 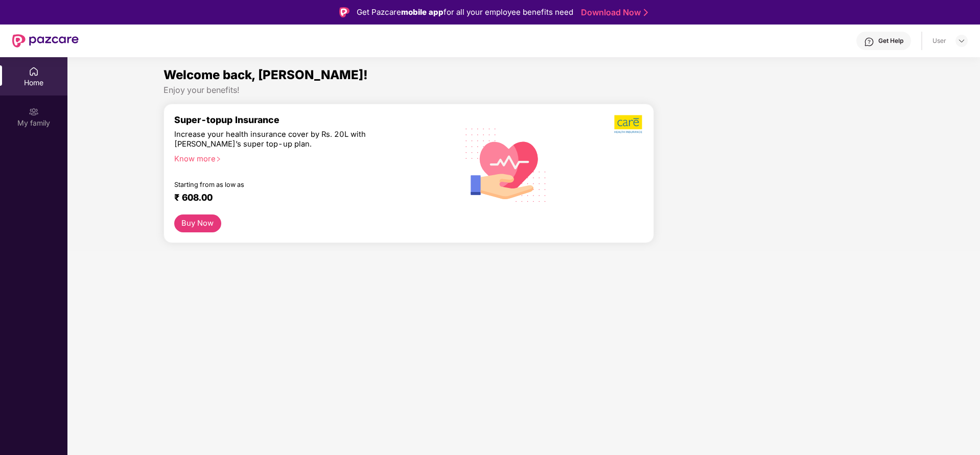 What do you see at coordinates (612, 13) in the screenshot?
I see `a: Download Now` at bounding box center [612, 13].